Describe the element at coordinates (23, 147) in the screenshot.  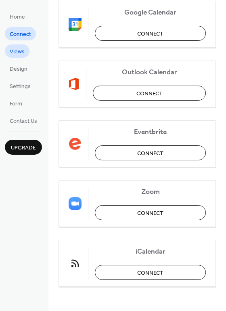
I see `button: Upgrade` at that location.